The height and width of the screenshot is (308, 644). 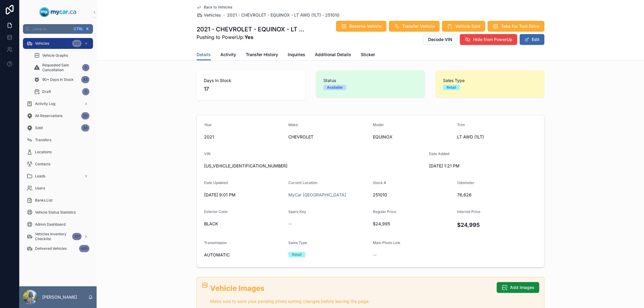 What do you see at coordinates (370, 81) in the screenshot?
I see `span: Status` at bounding box center [370, 81].